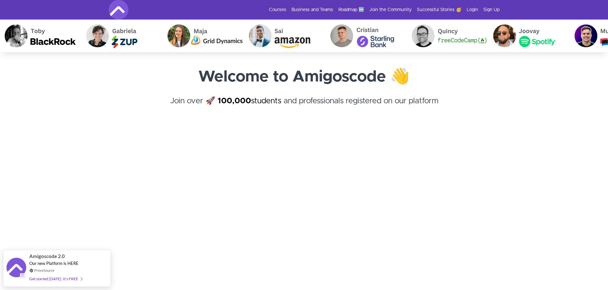 The width and height of the screenshot is (608, 290). Describe the element at coordinates (439, 10) in the screenshot. I see `a: Successful Stories 🥳` at that location.